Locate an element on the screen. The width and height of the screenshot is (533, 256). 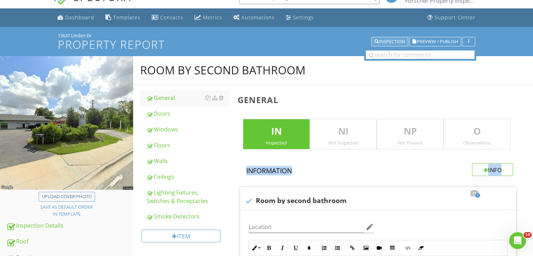
a: Dashboard is located at coordinates (76, 18).